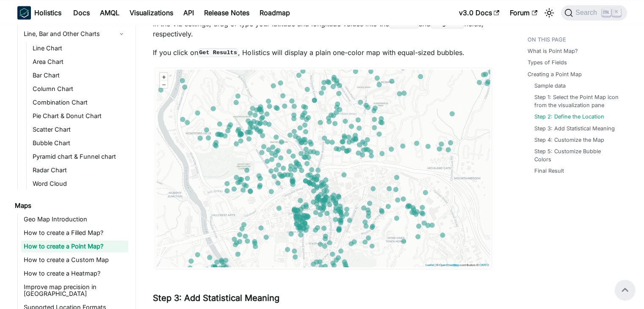 The image size is (644, 309). I want to click on a: How to create a Heatmap?, so click(75, 274).